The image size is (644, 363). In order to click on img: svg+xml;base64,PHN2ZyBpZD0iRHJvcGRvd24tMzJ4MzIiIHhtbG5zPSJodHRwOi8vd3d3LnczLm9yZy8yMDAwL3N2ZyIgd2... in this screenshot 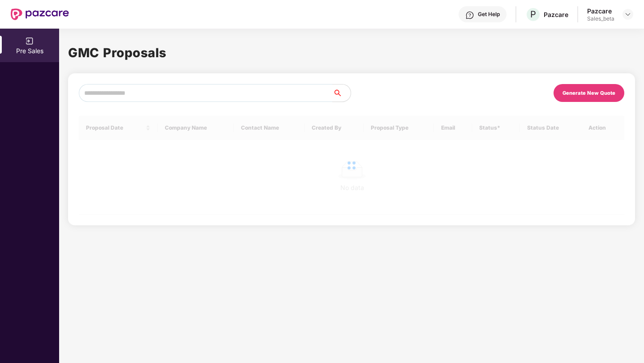, I will do `click(628, 14)`.